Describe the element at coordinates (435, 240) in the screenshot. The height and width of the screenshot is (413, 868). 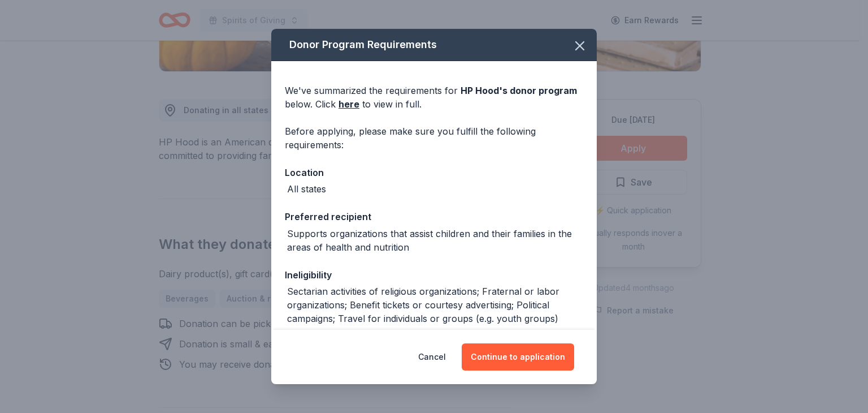
I see `div: Supports organizations that assist children and their families in the areas of health and nutrition` at that location.